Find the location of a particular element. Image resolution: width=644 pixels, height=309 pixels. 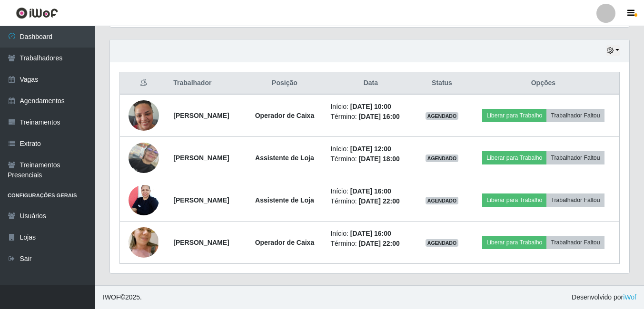

th: Status is located at coordinates (442, 83).